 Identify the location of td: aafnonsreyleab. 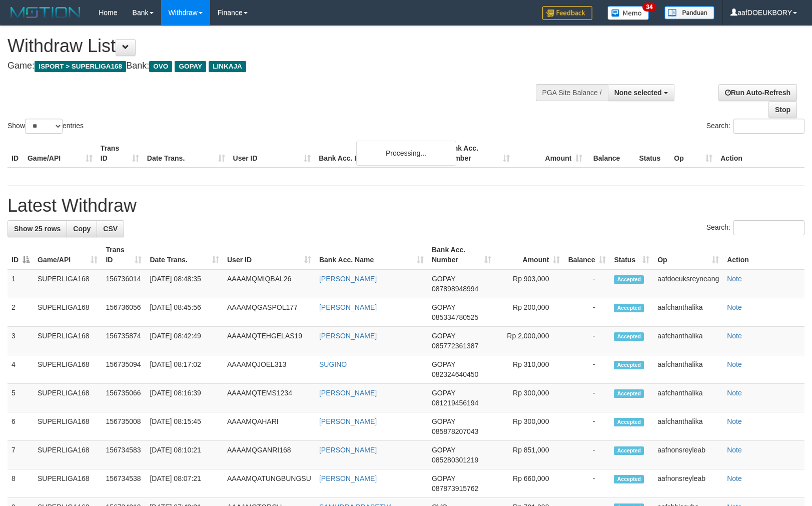
(688, 483).